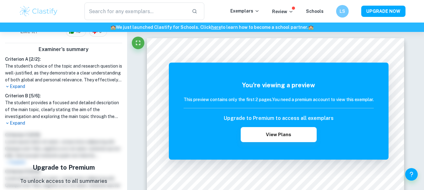 The image size is (424, 190). What do you see at coordinates (136, 11) in the screenshot?
I see `input: Search for any exemplars...` at bounding box center [136, 11].